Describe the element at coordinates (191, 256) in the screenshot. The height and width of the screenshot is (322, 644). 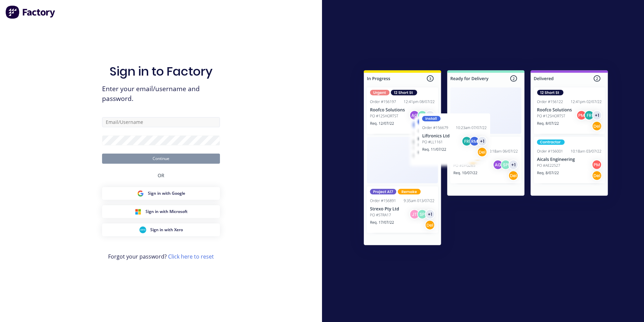
I see `a: Click here to reset` at that location.